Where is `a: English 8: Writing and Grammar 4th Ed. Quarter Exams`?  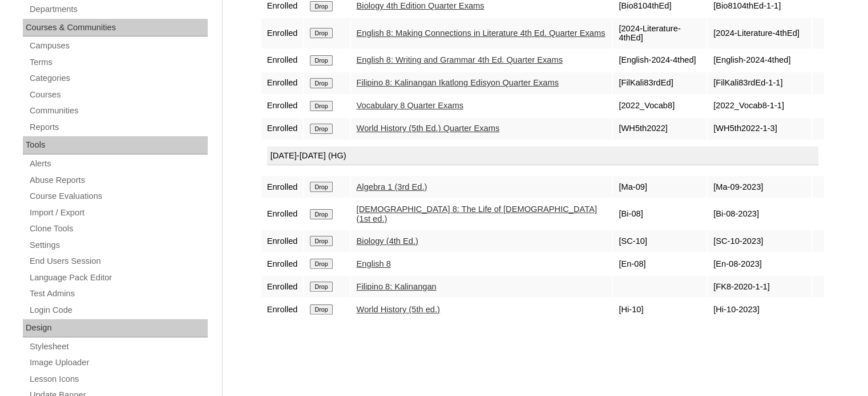 a: English 8: Writing and Grammar 4th Ed. Quarter Exams is located at coordinates (459, 60).